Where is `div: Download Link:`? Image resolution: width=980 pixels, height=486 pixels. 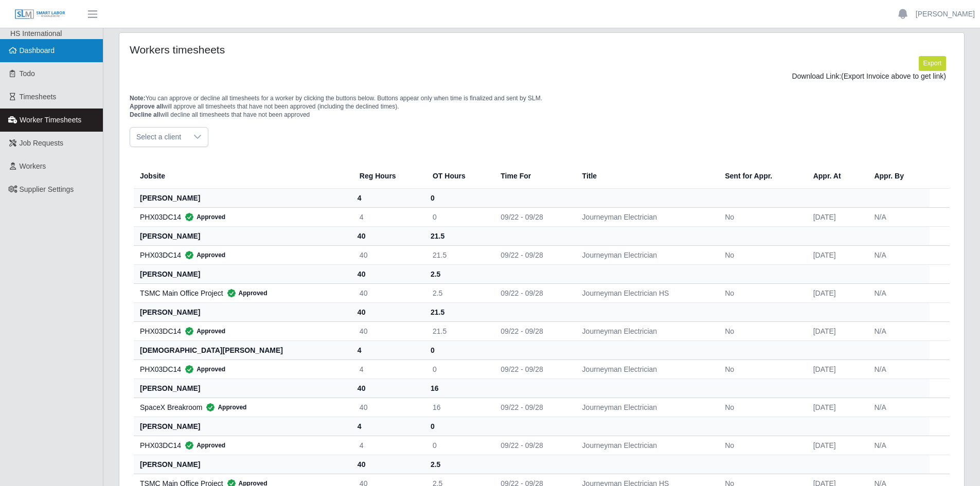
div: Download Link: is located at coordinates (542, 76).